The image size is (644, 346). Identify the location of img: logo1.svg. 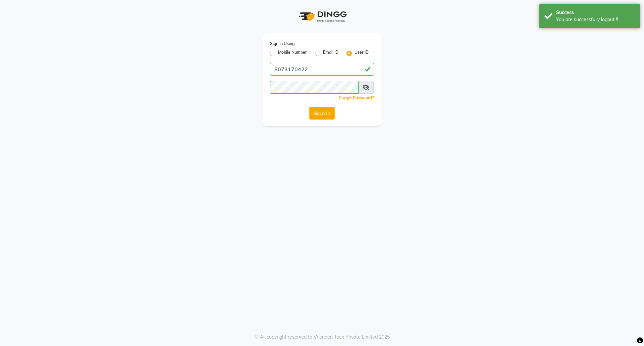
(322, 16).